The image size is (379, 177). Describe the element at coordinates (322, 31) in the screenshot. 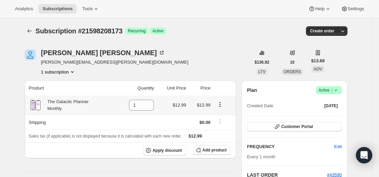

I see `button: Create order` at that location.